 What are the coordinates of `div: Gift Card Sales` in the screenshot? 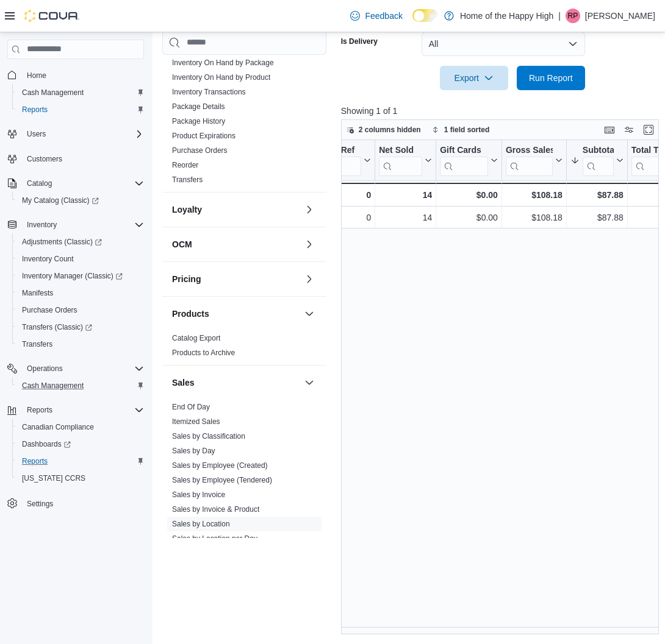 It's located at (464, 159).